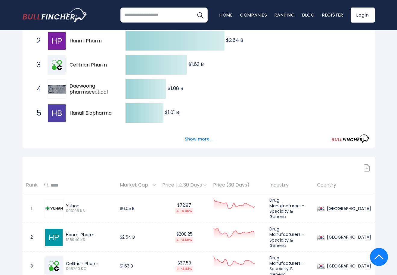 The image size is (397, 275). Describe the element at coordinates (172, 112) in the screenshot. I see `text: $1.01 B` at that location.